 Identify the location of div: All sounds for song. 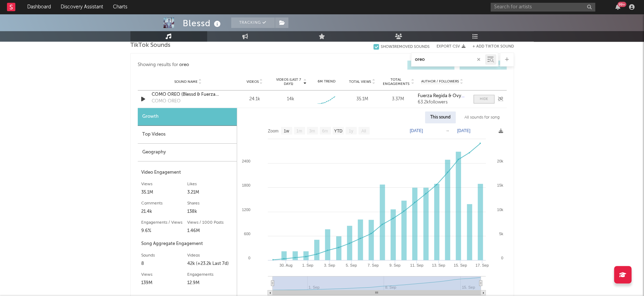
(482, 117).